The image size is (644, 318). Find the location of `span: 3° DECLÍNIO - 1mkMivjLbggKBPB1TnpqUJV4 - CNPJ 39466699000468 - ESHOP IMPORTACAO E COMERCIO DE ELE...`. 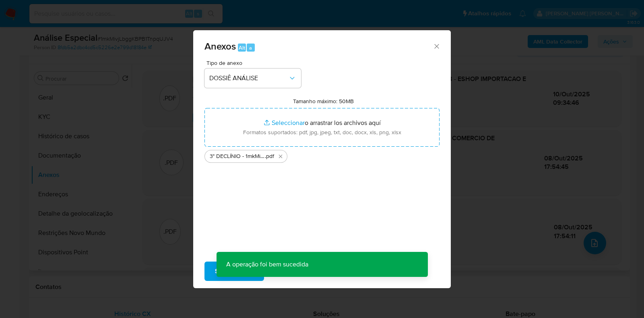

span: 3° DECLÍNIO - 1mkMivjLbggKBPB1TnpqUJV4 - CNPJ 39466699000468 - ESHOP IMPORTACAO E COMERCIO DE ELE... is located at coordinates (237, 157).